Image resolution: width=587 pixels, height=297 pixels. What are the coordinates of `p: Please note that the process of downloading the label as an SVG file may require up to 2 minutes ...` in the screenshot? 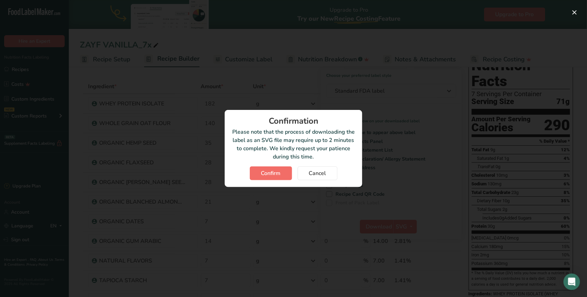 It's located at (293, 144).